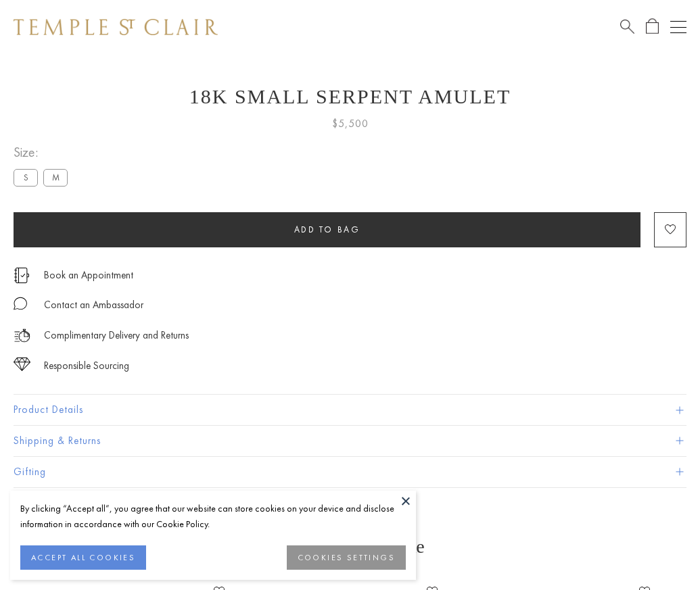 This screenshot has height=590, width=700. I want to click on a: Open Shopping Bag, so click(652, 26).